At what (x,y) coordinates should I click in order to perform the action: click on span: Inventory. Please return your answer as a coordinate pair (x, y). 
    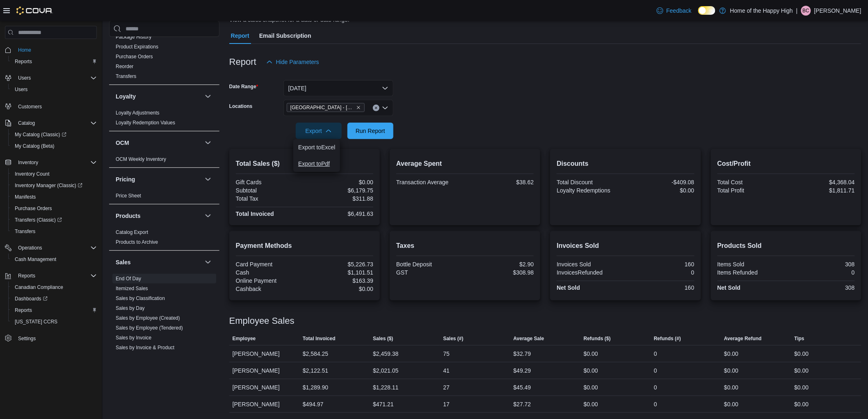
    Looking at the image, I should click on (56, 162).